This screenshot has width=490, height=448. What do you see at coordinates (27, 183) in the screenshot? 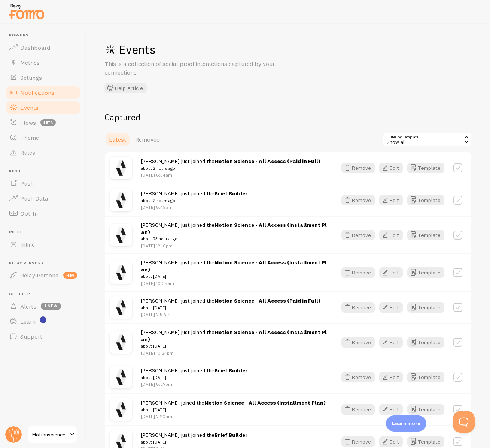
I see `span: Push` at bounding box center [27, 183].